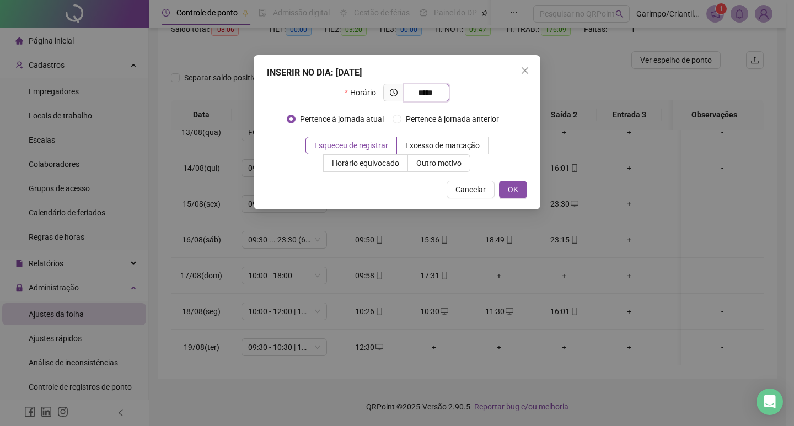  Describe the element at coordinates (770, 402) in the screenshot. I see `div: Open Intercom Messenger` at that location.